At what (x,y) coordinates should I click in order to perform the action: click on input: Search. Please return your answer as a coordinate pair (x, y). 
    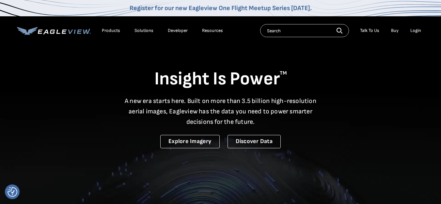
    Looking at the image, I should click on (305, 31).